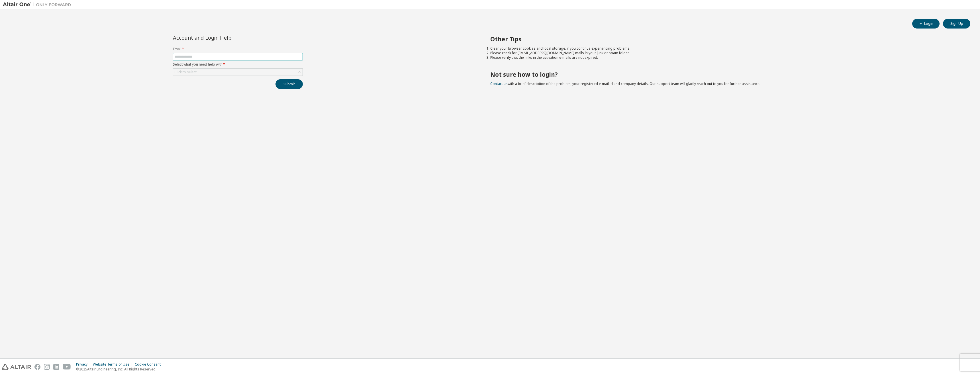  I want to click on img: instagram.svg, so click(47, 367).